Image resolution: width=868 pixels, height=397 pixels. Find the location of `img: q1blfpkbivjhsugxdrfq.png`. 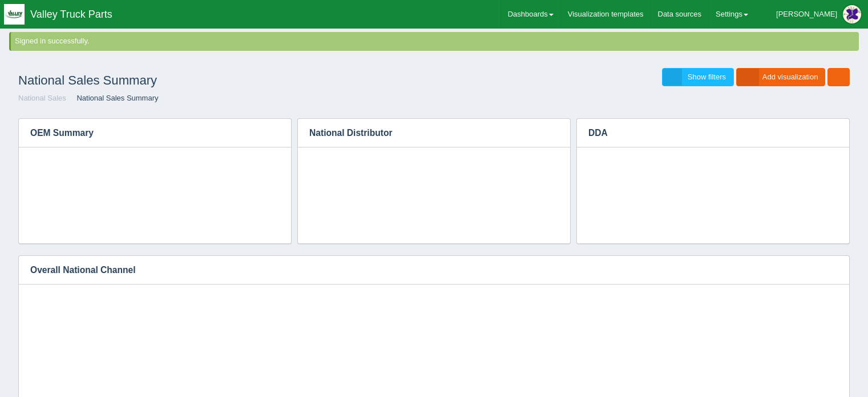

img: q1blfpkbivjhsugxdrfq.png is located at coordinates (14, 14).